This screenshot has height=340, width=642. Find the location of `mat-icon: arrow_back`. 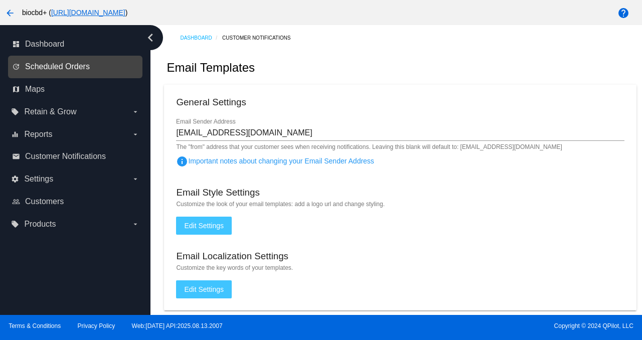

mat-icon: arrow_back is located at coordinates (10, 13).